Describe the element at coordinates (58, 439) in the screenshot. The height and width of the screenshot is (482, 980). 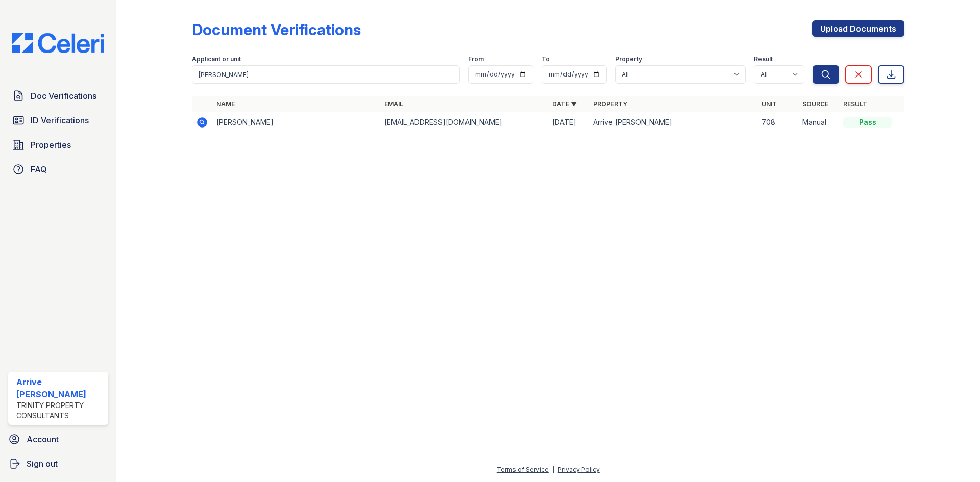
I see `a: Account` at that location.